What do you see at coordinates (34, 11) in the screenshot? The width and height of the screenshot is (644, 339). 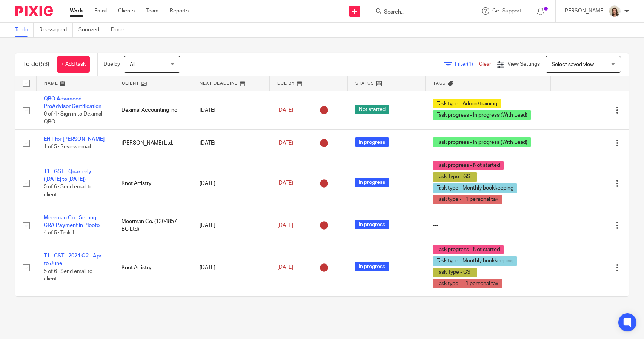 I see `img: Pixie` at bounding box center [34, 11].